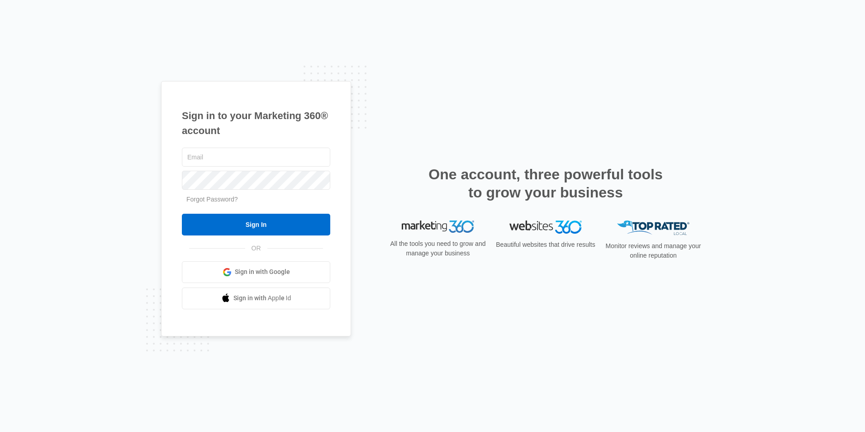  Describe the element at coordinates (256, 224) in the screenshot. I see `input: Sign In` at that location.